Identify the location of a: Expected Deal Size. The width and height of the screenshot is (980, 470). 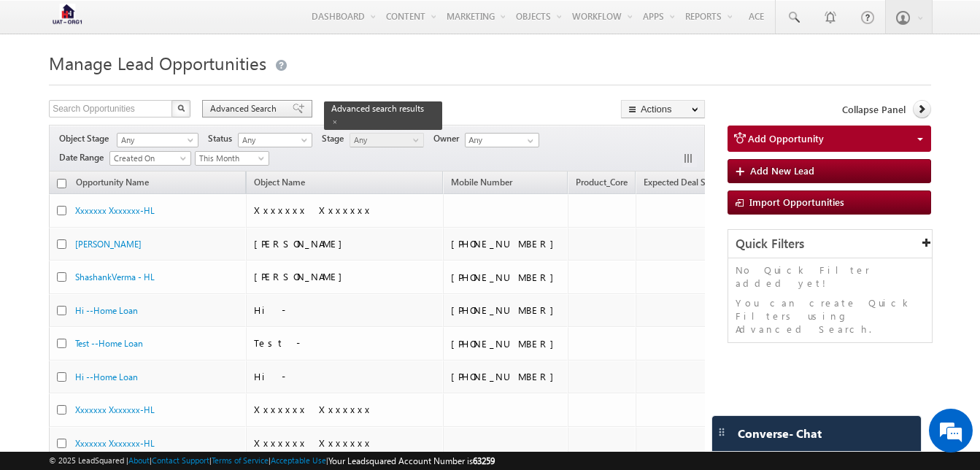
(681, 184).